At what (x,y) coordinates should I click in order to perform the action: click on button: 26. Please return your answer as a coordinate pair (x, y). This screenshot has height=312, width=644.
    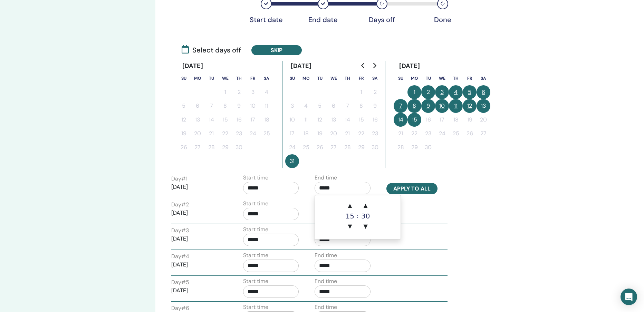
    Looking at the image, I should click on (184, 148).